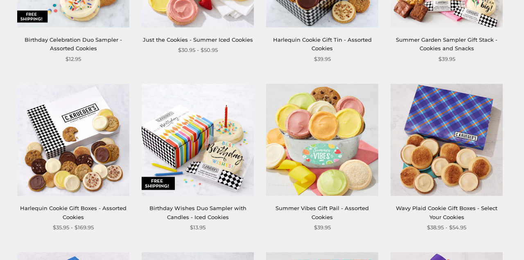 This screenshot has height=260, width=524. What do you see at coordinates (73, 228) in the screenshot?
I see `span: $35.95 - $169.95` at bounding box center [73, 228].